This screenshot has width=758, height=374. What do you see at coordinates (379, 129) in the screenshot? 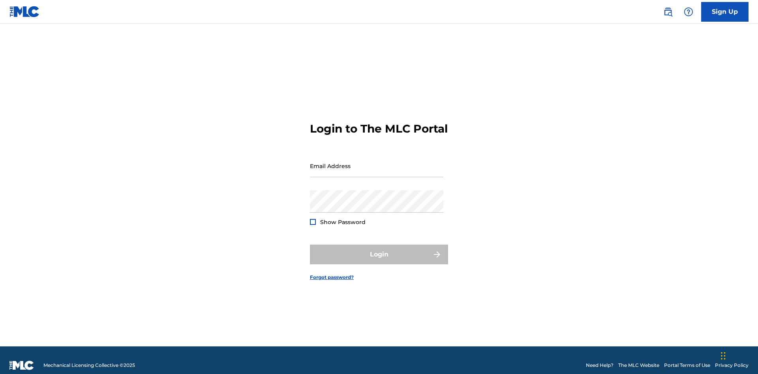
I see `h3: Login to The MLC Portal` at bounding box center [379, 129].